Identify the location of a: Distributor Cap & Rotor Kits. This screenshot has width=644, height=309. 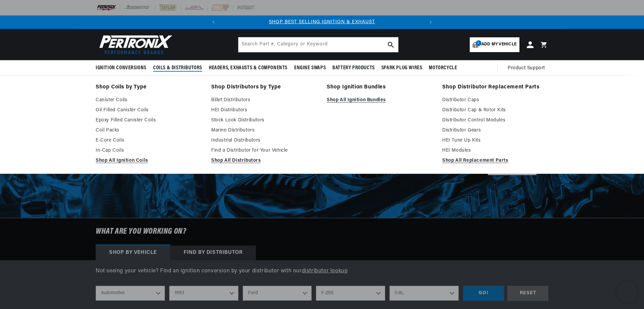
(495, 110).